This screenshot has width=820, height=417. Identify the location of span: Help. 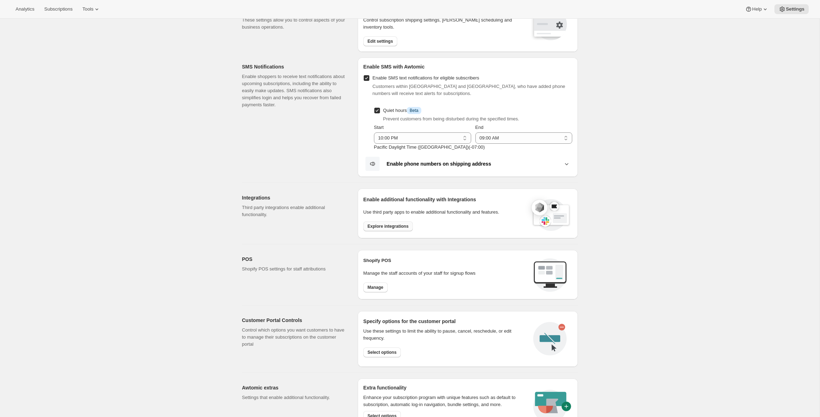
(756, 9).